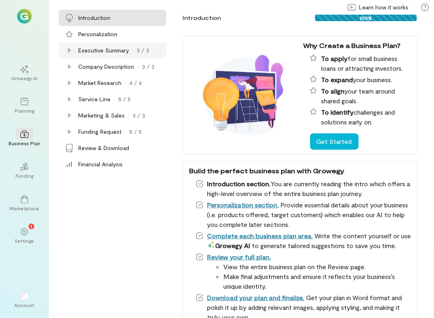 The width and height of the screenshot is (434, 318). Describe the element at coordinates (317, 282) in the screenshot. I see `li: Make final adjustments and ensure it reflects your business’s unique identity.` at that location.